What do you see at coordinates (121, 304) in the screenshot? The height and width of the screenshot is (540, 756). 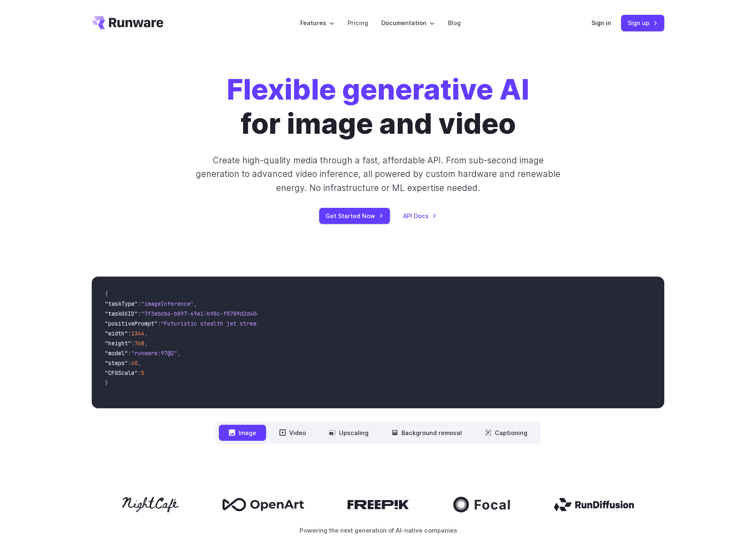 I see `span: "taskType"` at bounding box center [121, 304].